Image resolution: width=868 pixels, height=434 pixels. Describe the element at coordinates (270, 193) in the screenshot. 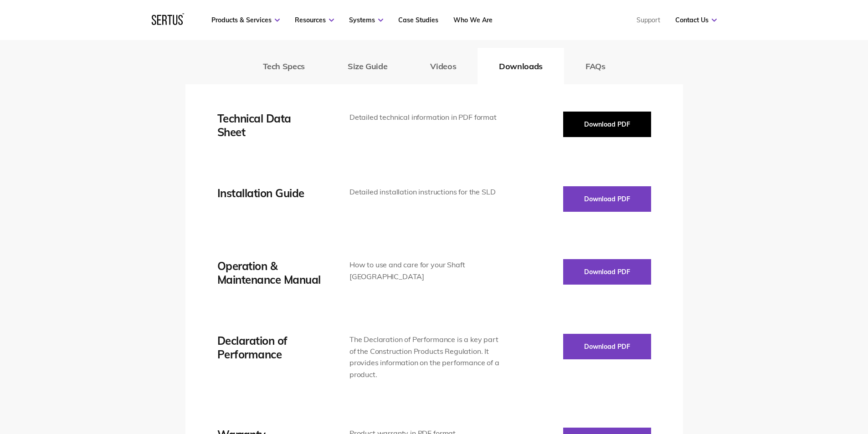

I see `div: Installation Guide` at that location.